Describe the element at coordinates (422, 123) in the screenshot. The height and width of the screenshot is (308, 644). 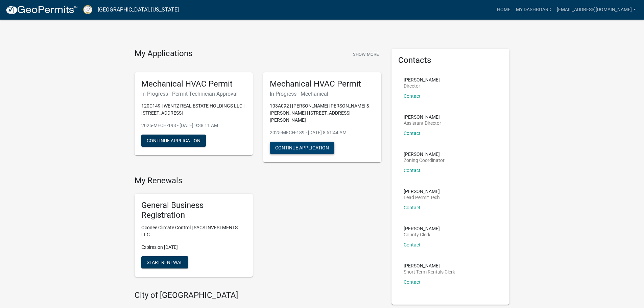
I see `p: Assistant Director` at that location.